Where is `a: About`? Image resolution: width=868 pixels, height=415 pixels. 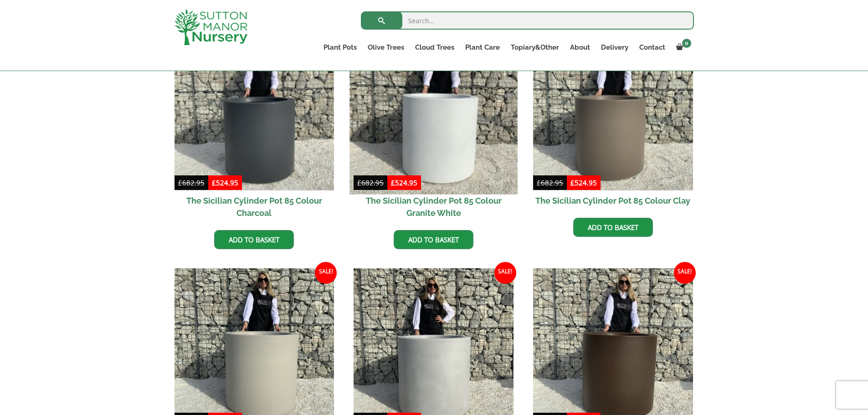 a: About is located at coordinates (580, 47).